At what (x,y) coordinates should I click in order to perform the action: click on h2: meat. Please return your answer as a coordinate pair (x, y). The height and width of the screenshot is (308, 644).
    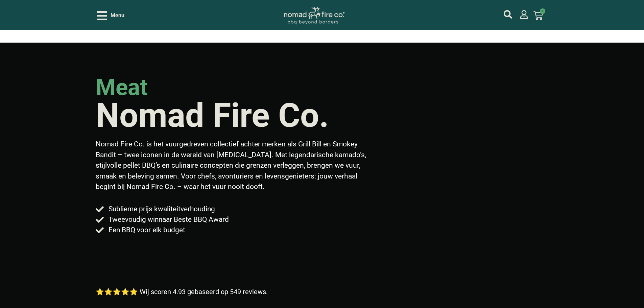
    Looking at the image, I should click on (122, 87).